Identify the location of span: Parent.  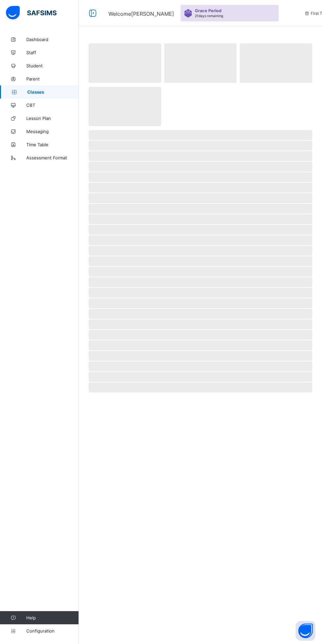
(52, 78).